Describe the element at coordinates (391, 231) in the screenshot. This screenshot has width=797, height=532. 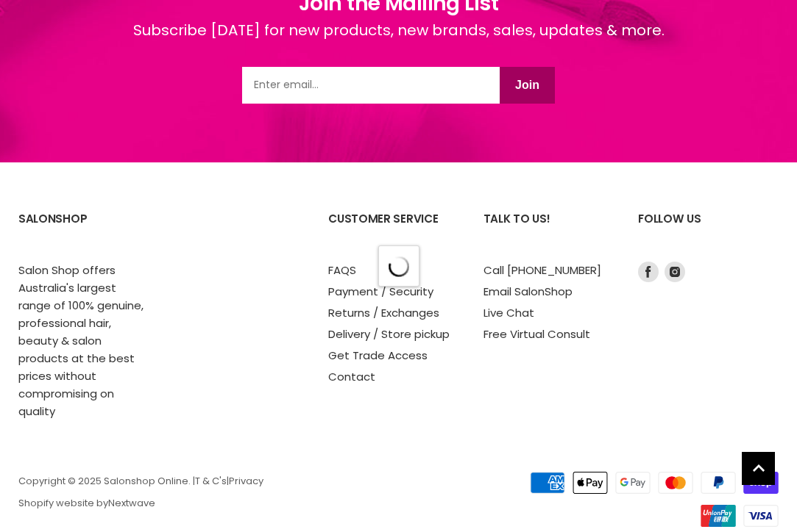
I see `h2: Customer Service` at that location.